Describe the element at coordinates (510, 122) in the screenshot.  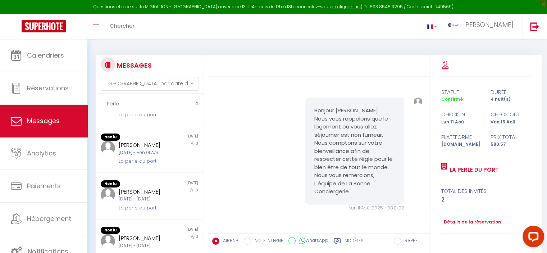
I see `div: Ven 15 Aoû` at that location.